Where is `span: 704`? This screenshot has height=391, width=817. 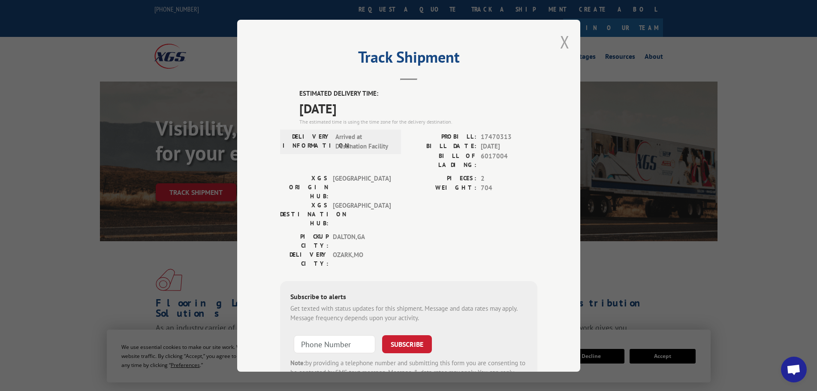 span: 704 is located at coordinates (509, 188).